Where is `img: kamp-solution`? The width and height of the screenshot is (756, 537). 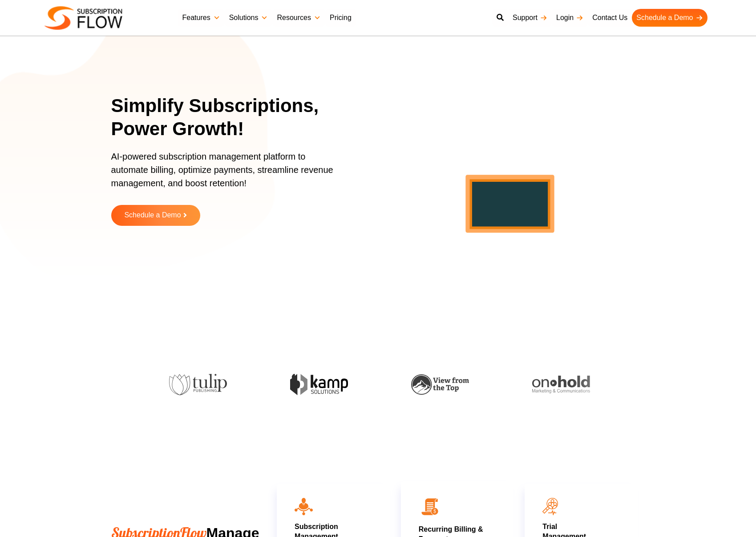 img: kamp-solution is located at coordinates (295, 384).